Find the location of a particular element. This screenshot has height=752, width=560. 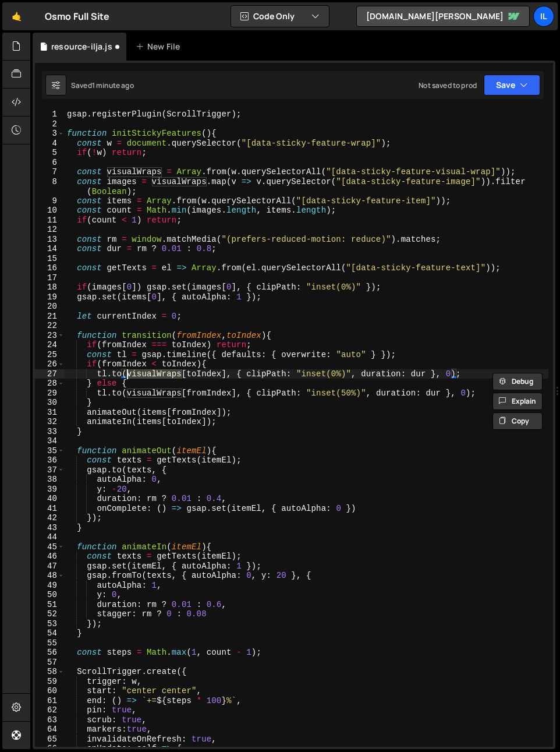

button: Explain is located at coordinates (517, 401).